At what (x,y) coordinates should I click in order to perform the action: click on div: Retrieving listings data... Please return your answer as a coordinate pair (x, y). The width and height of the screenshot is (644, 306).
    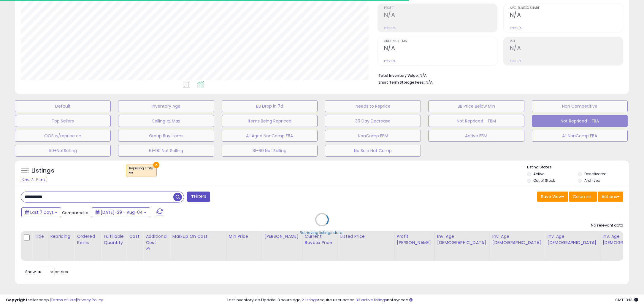
    Looking at the image, I should click on (322, 233).